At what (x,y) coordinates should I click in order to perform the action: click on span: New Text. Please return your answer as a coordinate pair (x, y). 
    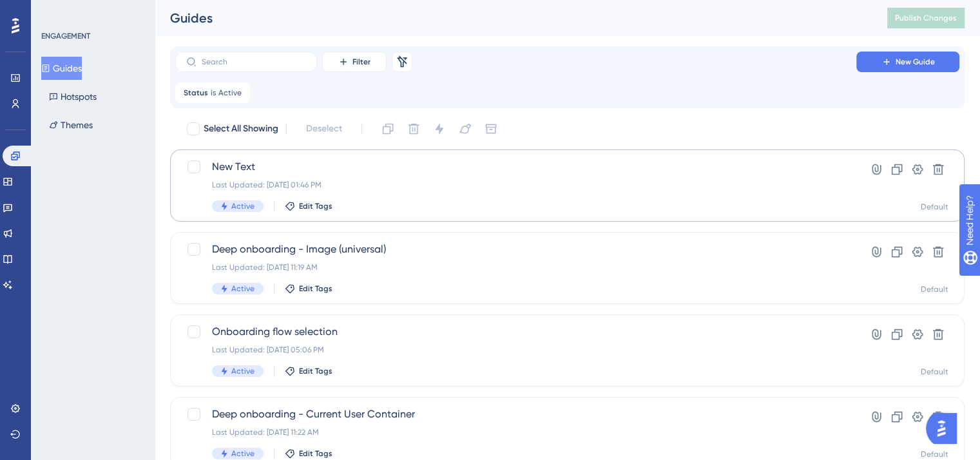
    Looking at the image, I should click on (515, 167).